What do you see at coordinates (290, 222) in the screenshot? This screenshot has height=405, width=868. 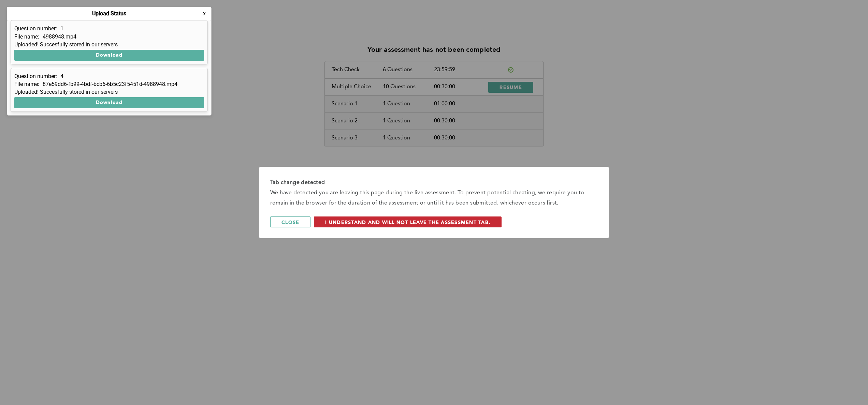 I see `span: Close` at bounding box center [290, 222].